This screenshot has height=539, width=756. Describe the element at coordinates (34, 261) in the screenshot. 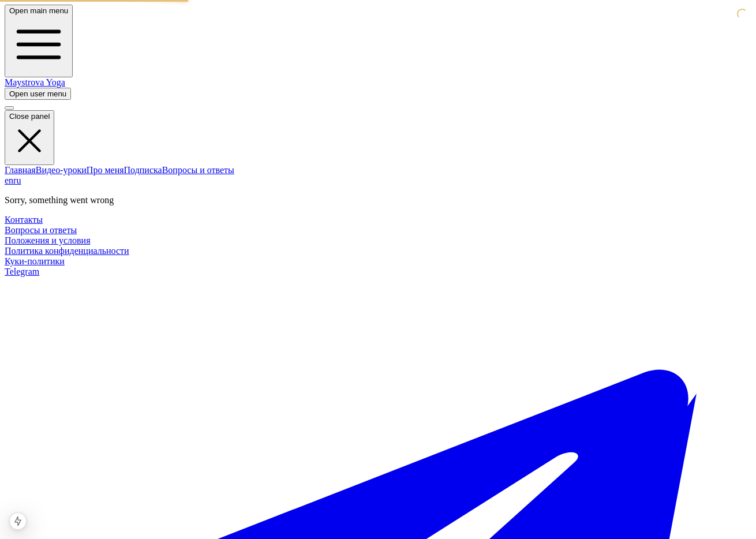

I see `a: Куки-политики` at that location.